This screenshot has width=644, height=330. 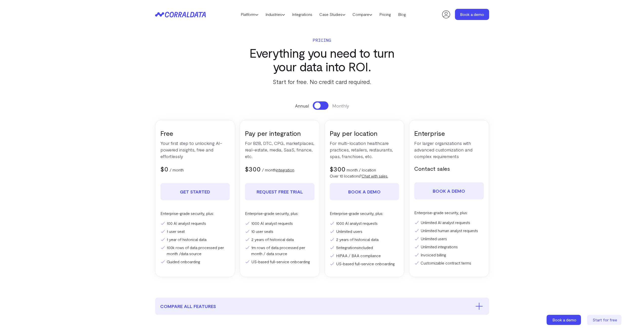 I want to click on a: Pricing, so click(x=385, y=14).